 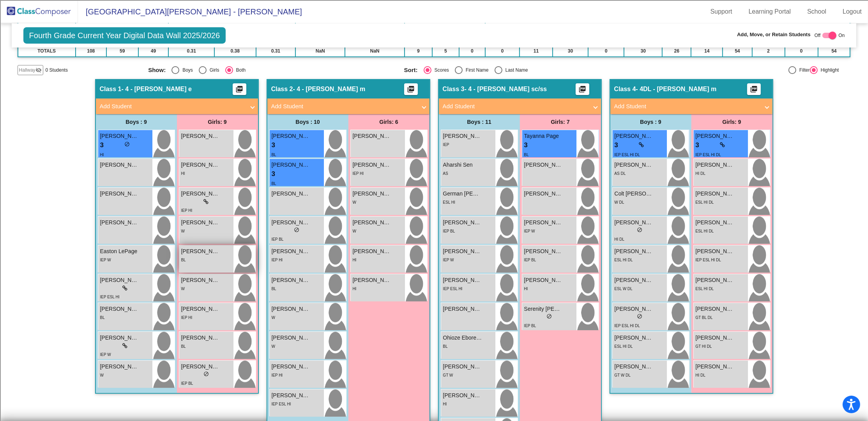 What do you see at coordinates (46, 51) in the screenshot?
I see `td: TOTALS` at bounding box center [46, 51].